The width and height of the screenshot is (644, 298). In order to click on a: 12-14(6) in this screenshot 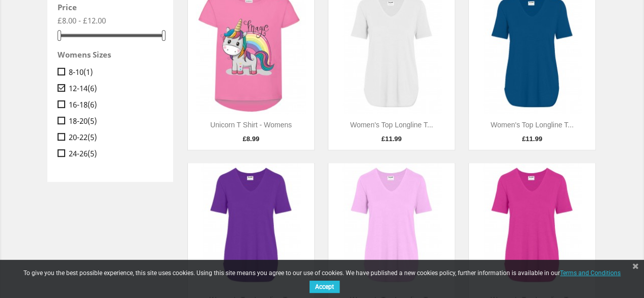, I will do `click(114, 88)`.